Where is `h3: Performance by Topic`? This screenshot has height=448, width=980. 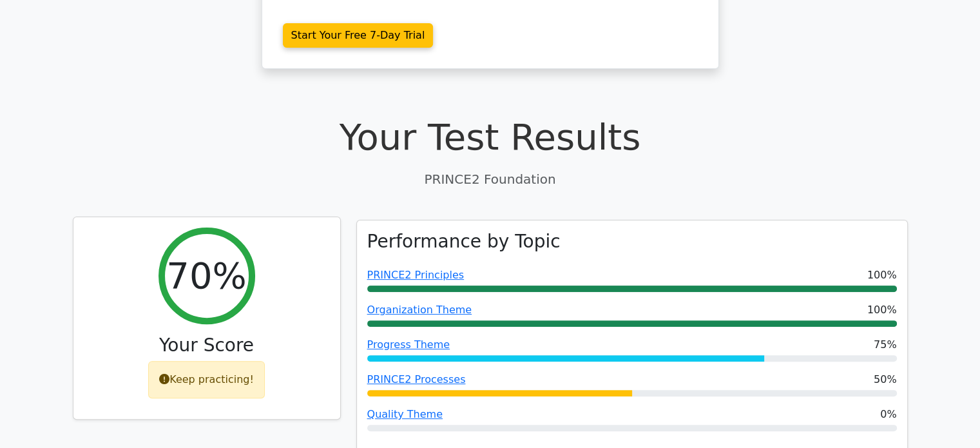 h3: Performance by Topic is located at coordinates (464, 242).